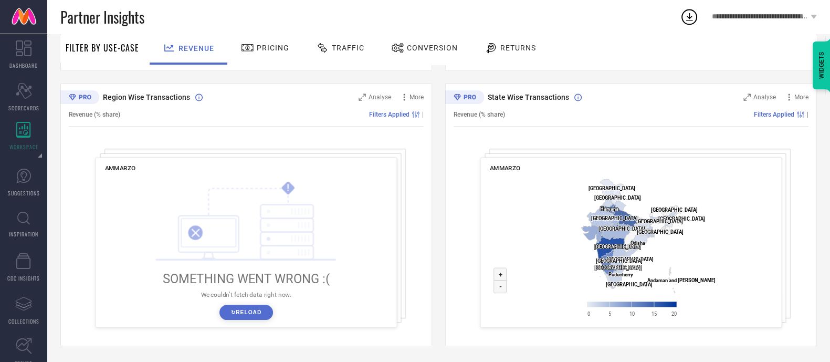 The image size is (830, 362). I want to click on text: Haryana, so click(609, 208).